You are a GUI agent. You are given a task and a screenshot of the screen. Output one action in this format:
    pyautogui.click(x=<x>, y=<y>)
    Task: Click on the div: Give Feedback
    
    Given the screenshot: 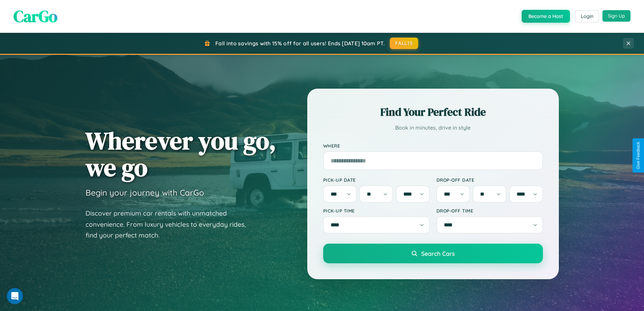 What is the action you would take?
    pyautogui.click(x=638, y=155)
    